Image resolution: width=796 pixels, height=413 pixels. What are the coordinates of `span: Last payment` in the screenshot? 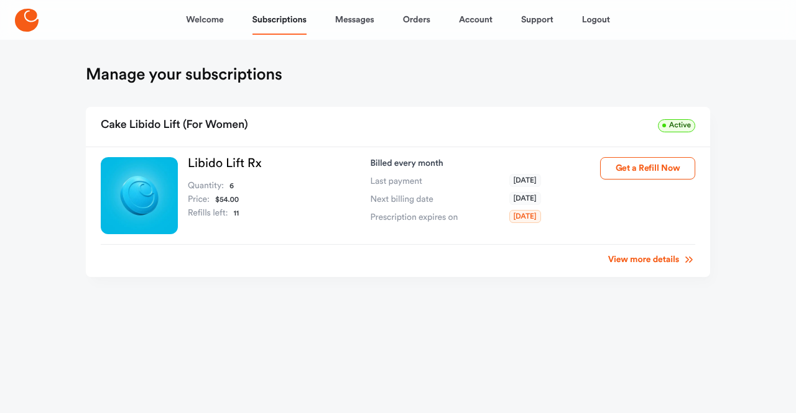 It's located at (396, 182).